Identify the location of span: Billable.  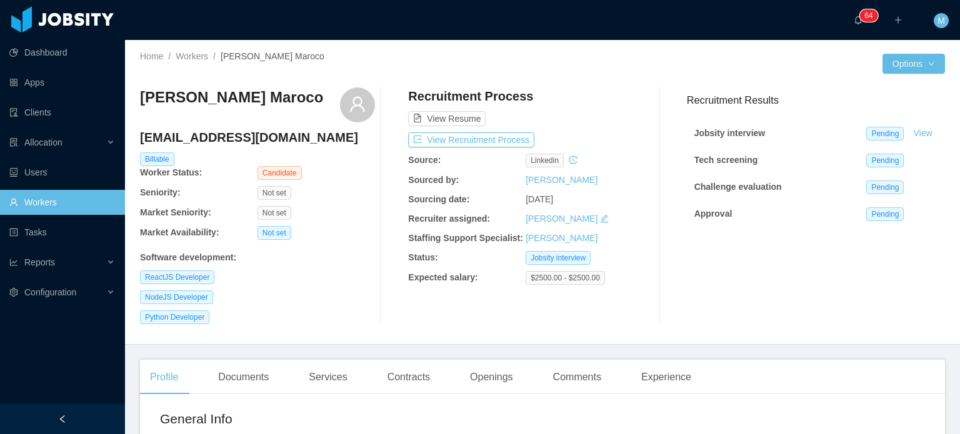
(157, 159).